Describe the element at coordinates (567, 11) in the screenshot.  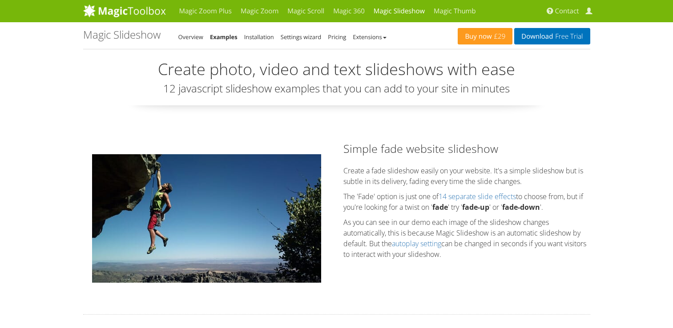
I see `span: Contact` at that location.